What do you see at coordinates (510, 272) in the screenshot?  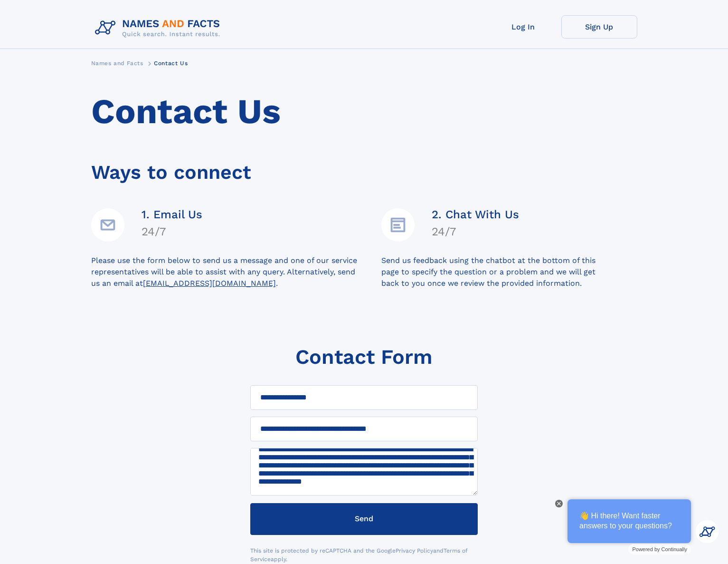 I see `div: Send us feedback using the chatbot at the bottom of this page to specify the question or a proble...` at bounding box center [510, 272].